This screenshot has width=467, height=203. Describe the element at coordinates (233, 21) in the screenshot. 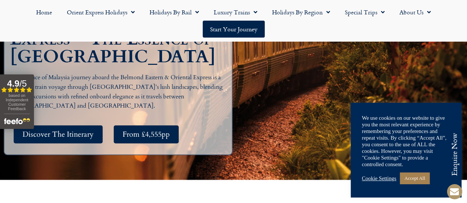

I see `nav: Menu` at that location.